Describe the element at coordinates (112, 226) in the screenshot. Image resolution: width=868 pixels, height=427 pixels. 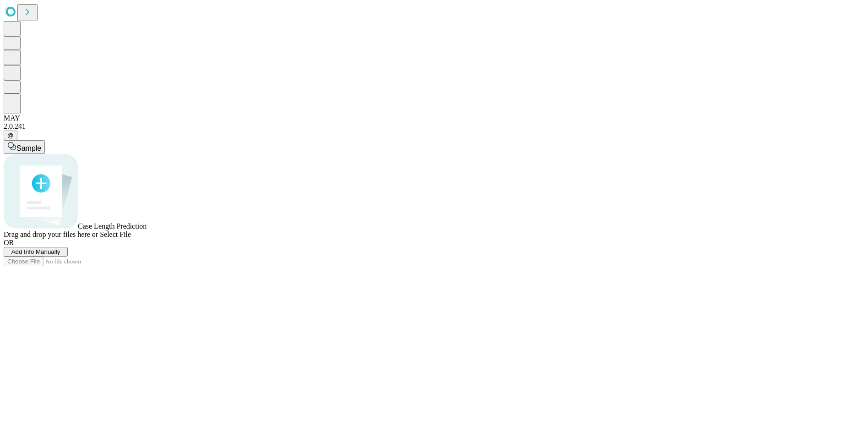
I see `span: Case Length Prediction` at that location.